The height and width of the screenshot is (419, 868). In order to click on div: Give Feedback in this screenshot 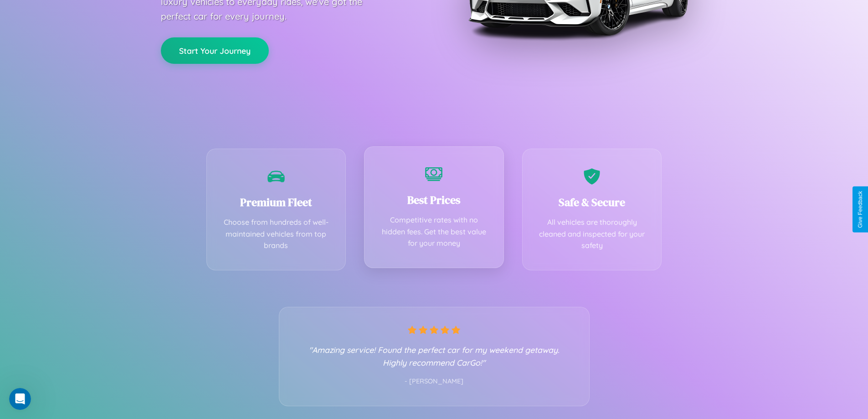, I will do `click(860, 209)`.